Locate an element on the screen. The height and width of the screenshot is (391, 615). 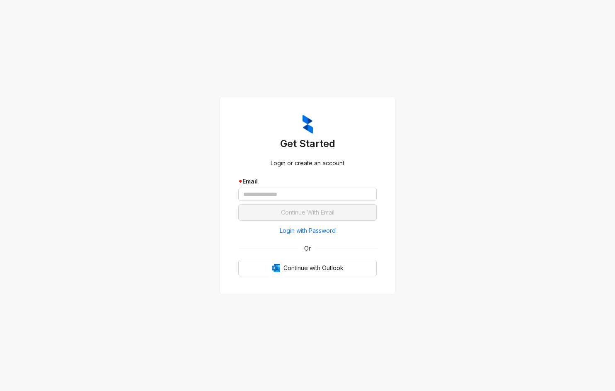
img: Outlook is located at coordinates (276, 268).